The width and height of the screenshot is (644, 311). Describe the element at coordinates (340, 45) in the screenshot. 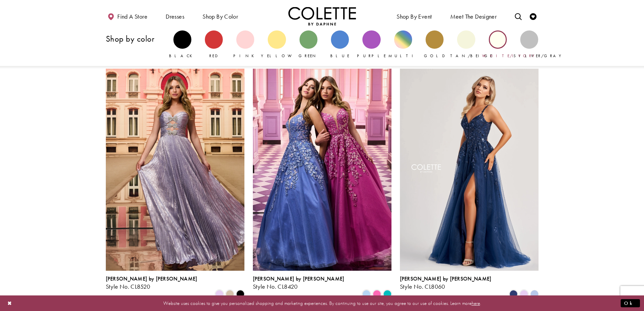

I see `a: Blue` at that location.